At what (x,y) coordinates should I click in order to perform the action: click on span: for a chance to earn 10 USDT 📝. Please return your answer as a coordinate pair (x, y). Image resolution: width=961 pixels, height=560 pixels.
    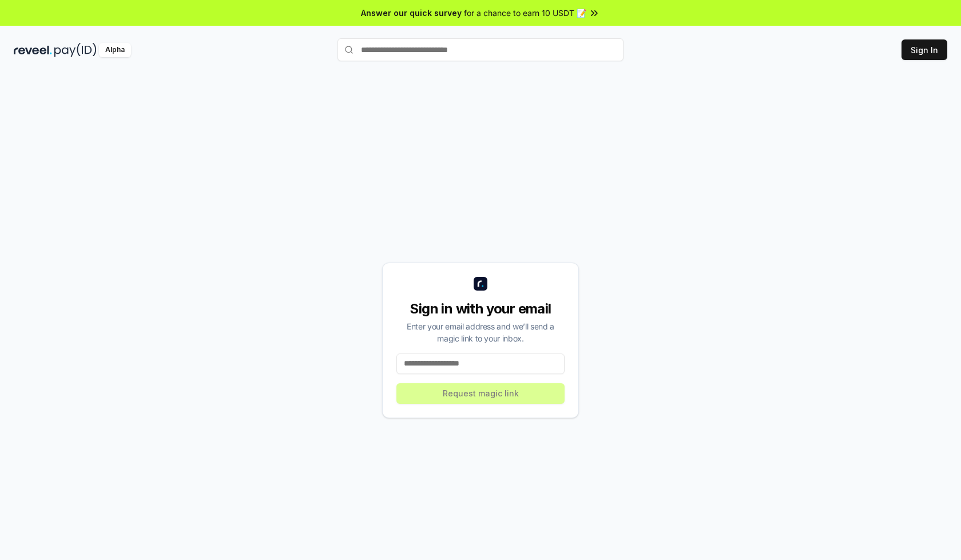
    Looking at the image, I should click on (525, 12).